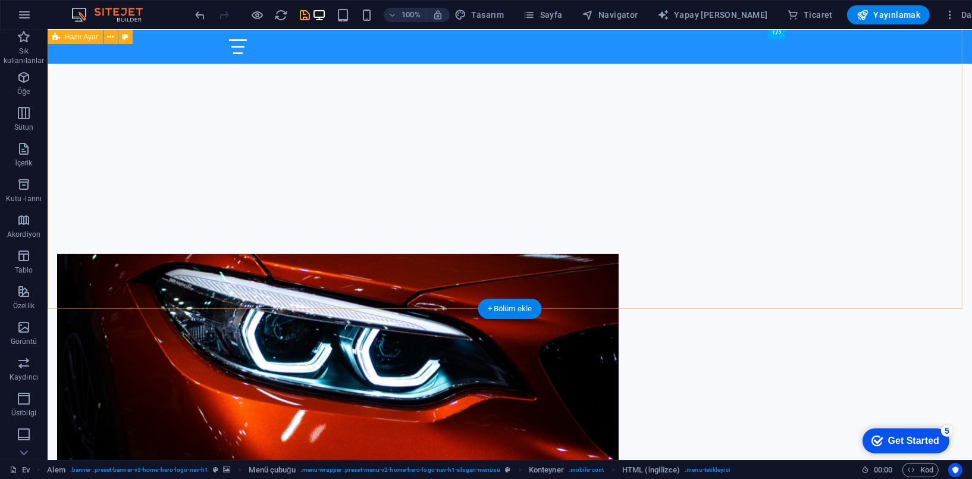 Image resolution: width=972 pixels, height=479 pixels. I want to click on span: .menu-wrapper .preset-menu-v2-home-hero-logo-nav-h1-slogan-menüsü, so click(400, 470).